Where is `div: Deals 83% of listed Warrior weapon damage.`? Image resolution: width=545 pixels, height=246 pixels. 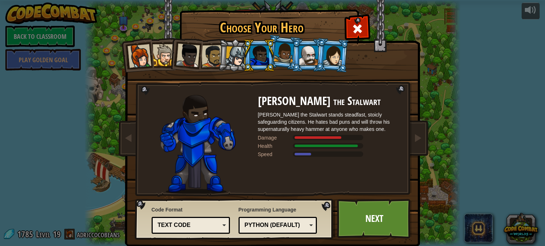 div: Deals 83% of listed Warrior weapon damage. is located at coordinates (330, 138).